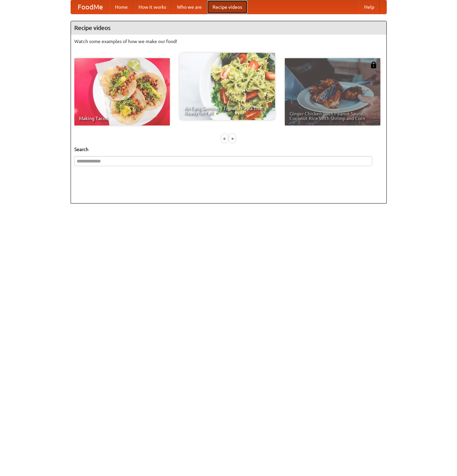 Image resolution: width=457 pixels, height=476 pixels. Describe the element at coordinates (369, 7) in the screenshot. I see `a: Help` at that location.